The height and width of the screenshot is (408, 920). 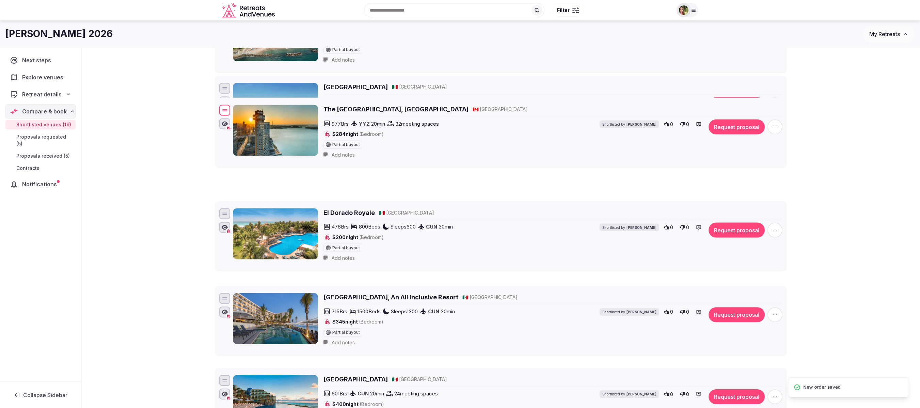 I want to click on span: Contracts, so click(x=28, y=168).